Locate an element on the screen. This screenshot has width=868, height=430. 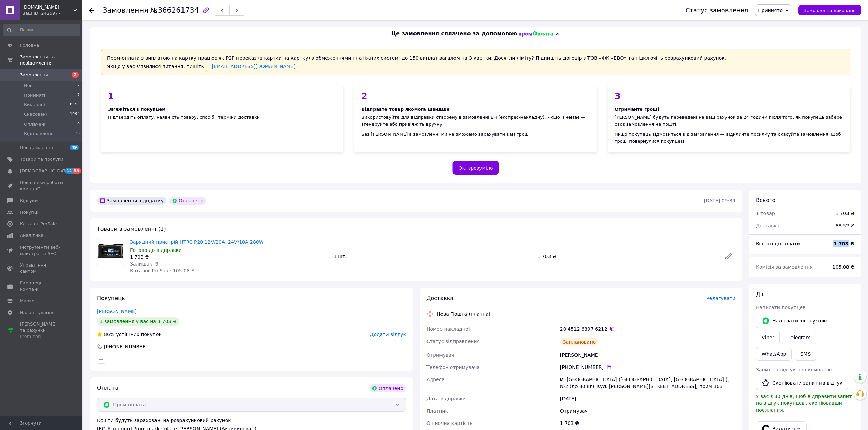
button: Надіслати інструкцію is located at coordinates (794, 321).